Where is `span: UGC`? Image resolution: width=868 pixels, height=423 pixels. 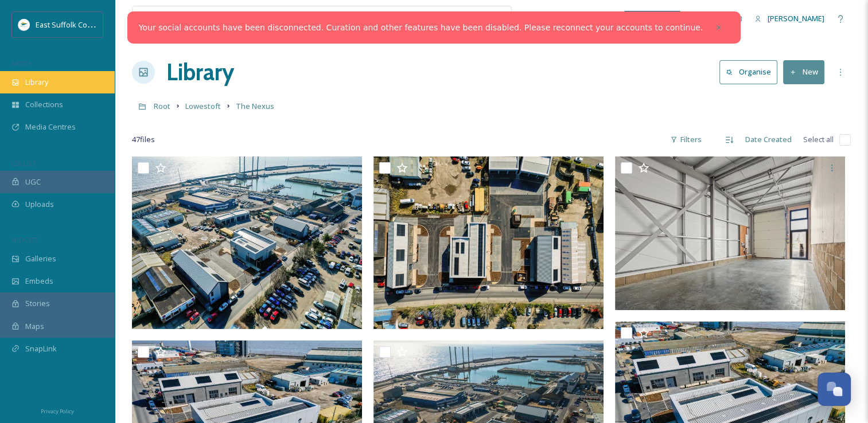 span: UGC is located at coordinates (33, 181).